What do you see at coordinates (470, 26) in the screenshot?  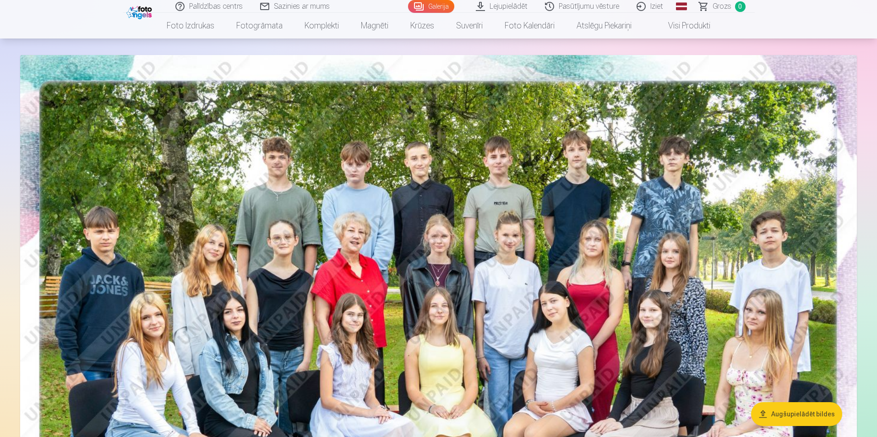 I see `a: Suvenīri` at bounding box center [470, 26].